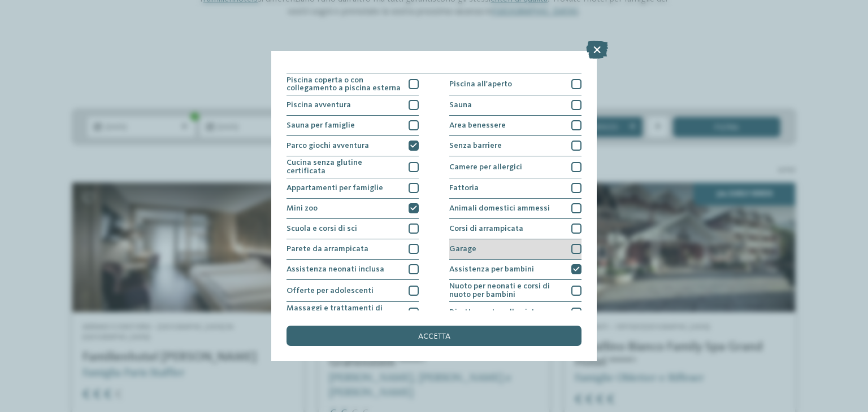 The image size is (868, 412). Describe the element at coordinates (486, 229) in the screenshot. I see `span: Corsi di arrampicata` at that location.